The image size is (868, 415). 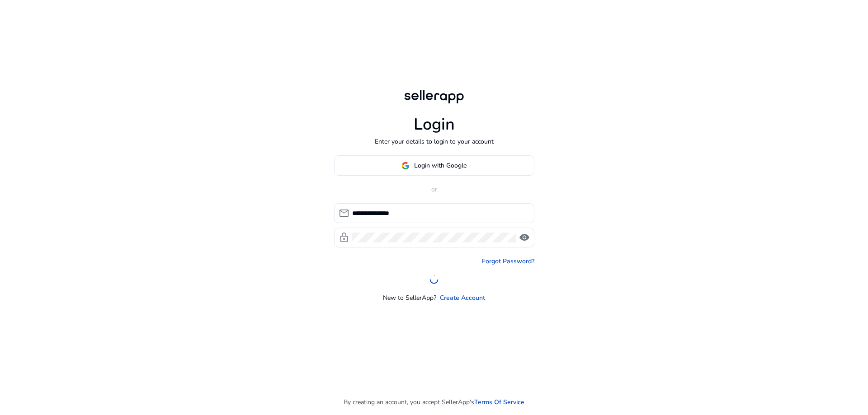 I want to click on span: lock, so click(x=344, y=237).